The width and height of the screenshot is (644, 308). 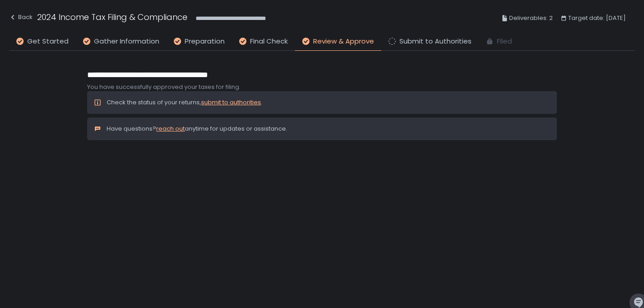 What do you see at coordinates (197, 129) in the screenshot?
I see `p: Have questions? anytime for updates or assistance.` at bounding box center [197, 129].